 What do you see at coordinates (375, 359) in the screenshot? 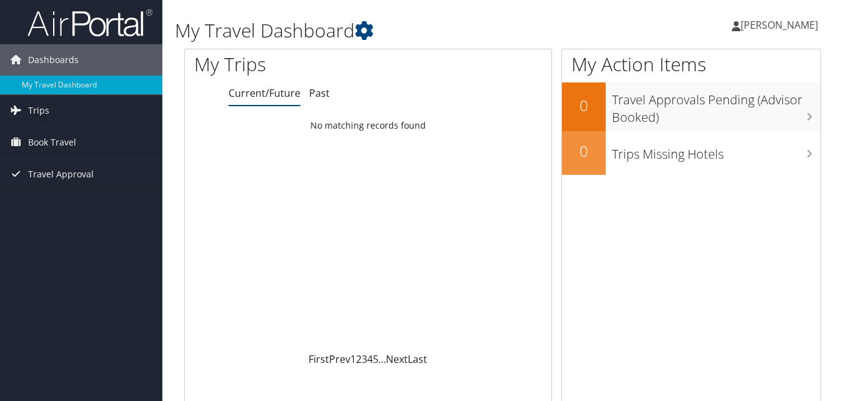
I see `a: 5` at bounding box center [375, 359].